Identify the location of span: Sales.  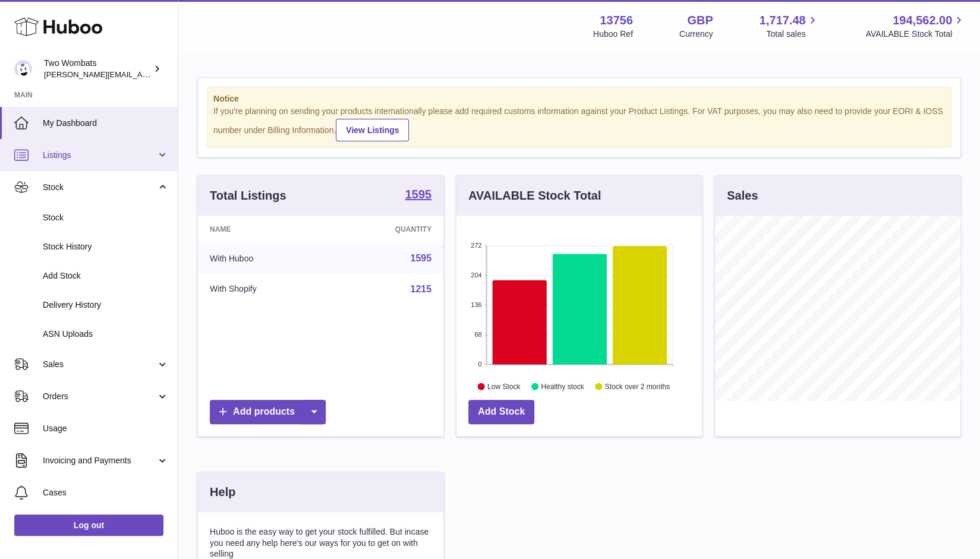
(99, 364).